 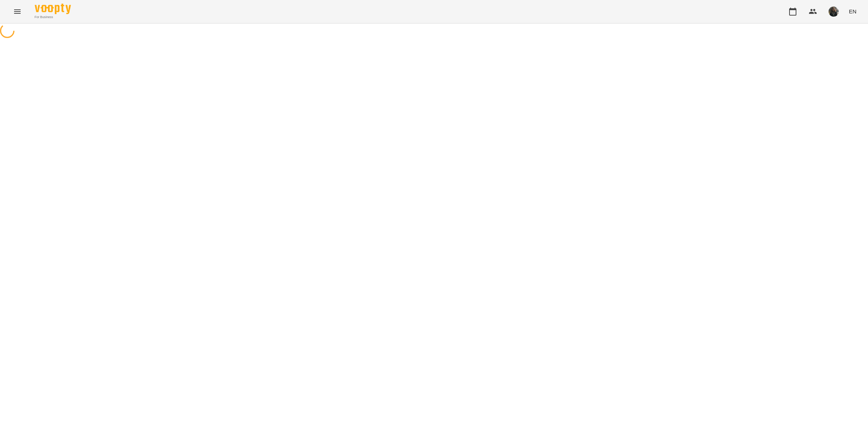 I want to click on span: For Business, so click(x=53, y=17).